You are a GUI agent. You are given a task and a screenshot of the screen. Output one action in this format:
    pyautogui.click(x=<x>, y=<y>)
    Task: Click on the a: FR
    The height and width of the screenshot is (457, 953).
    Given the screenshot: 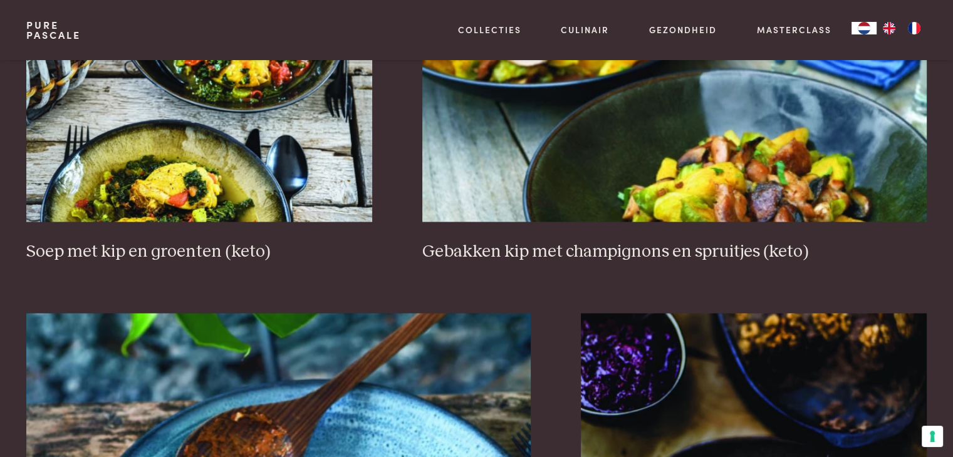 What is the action you would take?
    pyautogui.click(x=914, y=28)
    